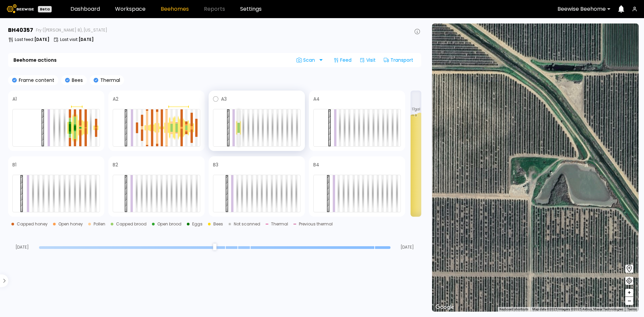 This screenshot has height=317, width=644. I want to click on p: Last visit :, so click(77, 39).